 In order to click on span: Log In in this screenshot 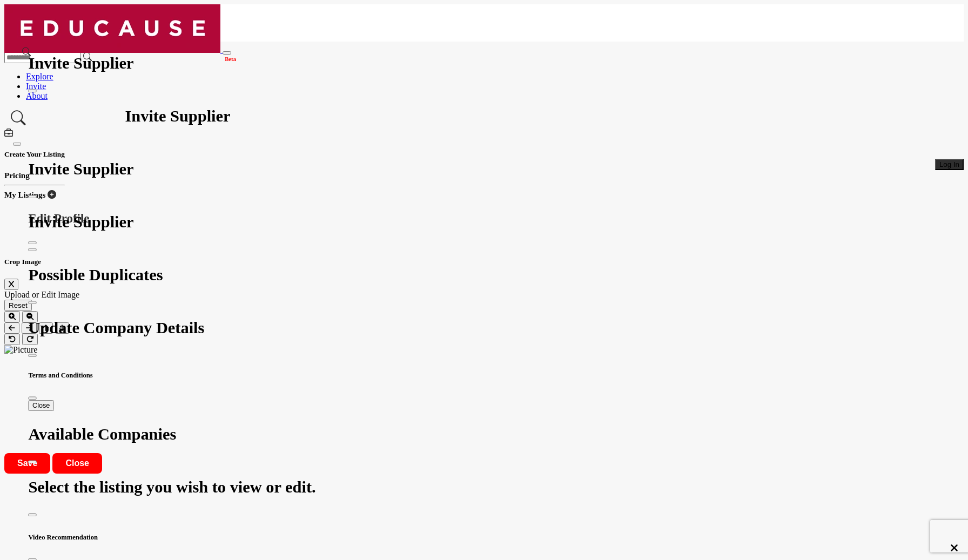, I will do `click(949, 164)`.